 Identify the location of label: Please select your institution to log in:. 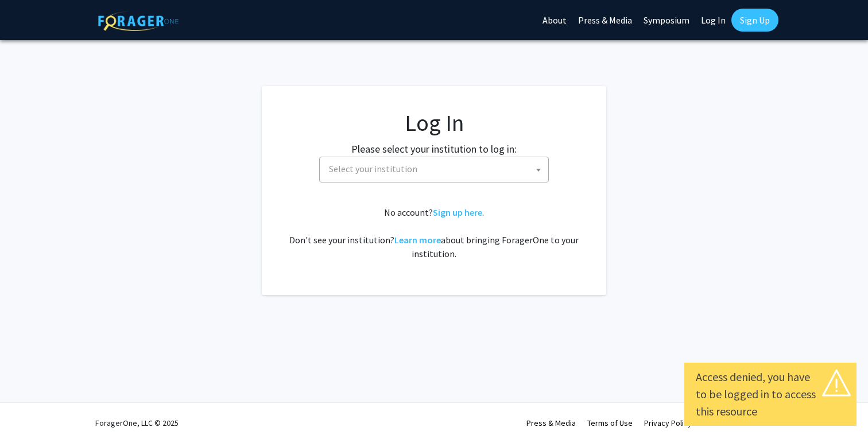
(434, 149).